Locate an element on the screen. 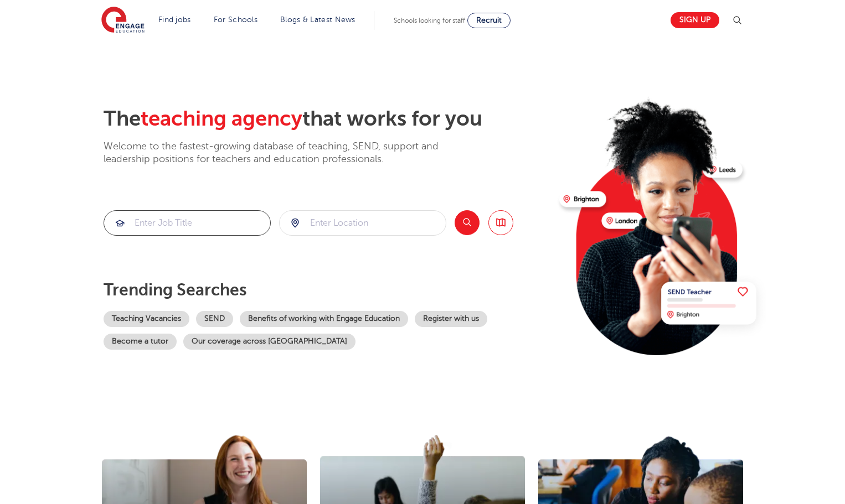 This screenshot has height=504, width=845. h2: The that works for you is located at coordinates (327, 119).